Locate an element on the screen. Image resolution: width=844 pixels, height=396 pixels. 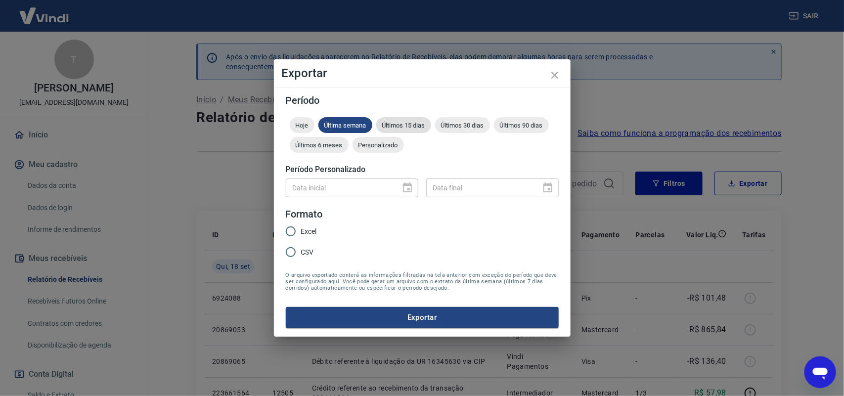
h5: Período is located at coordinates (422, 100).